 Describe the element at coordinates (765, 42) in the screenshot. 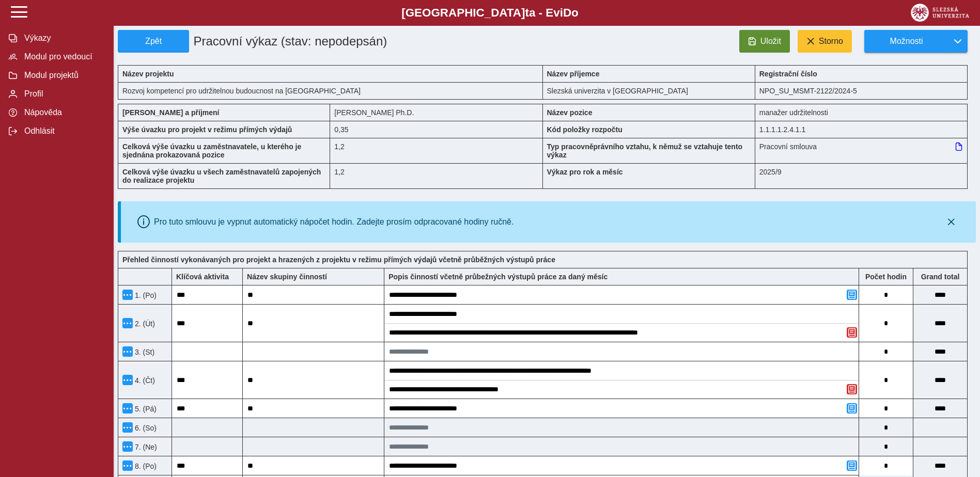

I see `button: Uložit` at that location.